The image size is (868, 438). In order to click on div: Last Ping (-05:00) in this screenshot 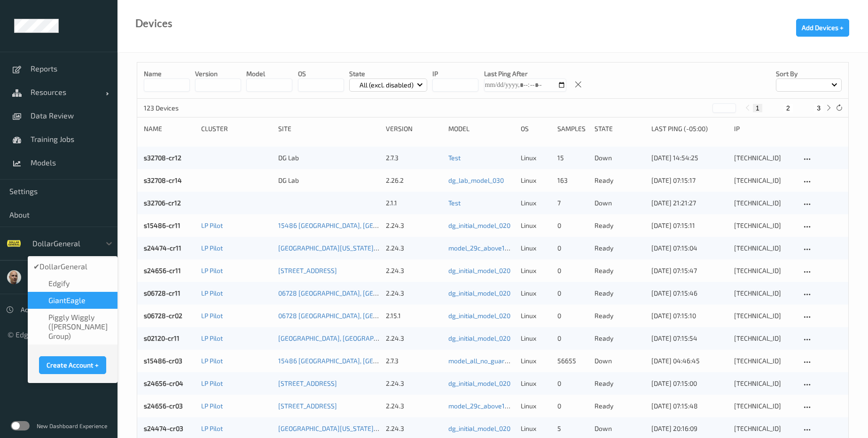, I will do `click(689, 129)`.